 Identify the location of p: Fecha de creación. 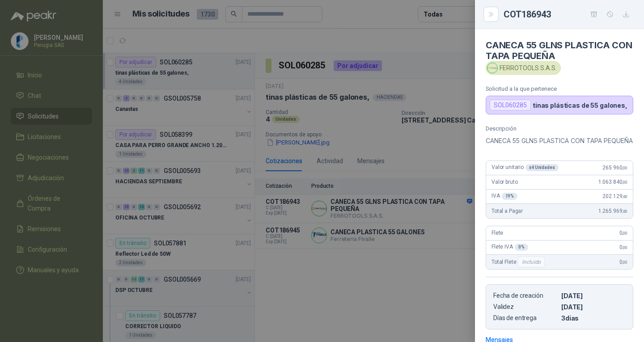
(526, 295).